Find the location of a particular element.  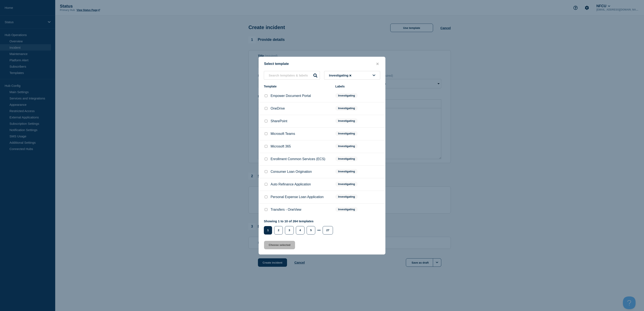

button: Investigating is located at coordinates (352, 75).